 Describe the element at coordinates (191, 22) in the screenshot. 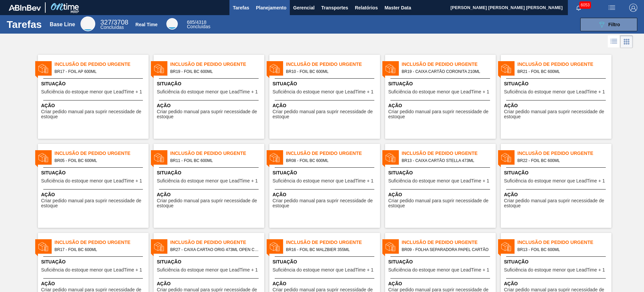

I see `span: 685` at that location.